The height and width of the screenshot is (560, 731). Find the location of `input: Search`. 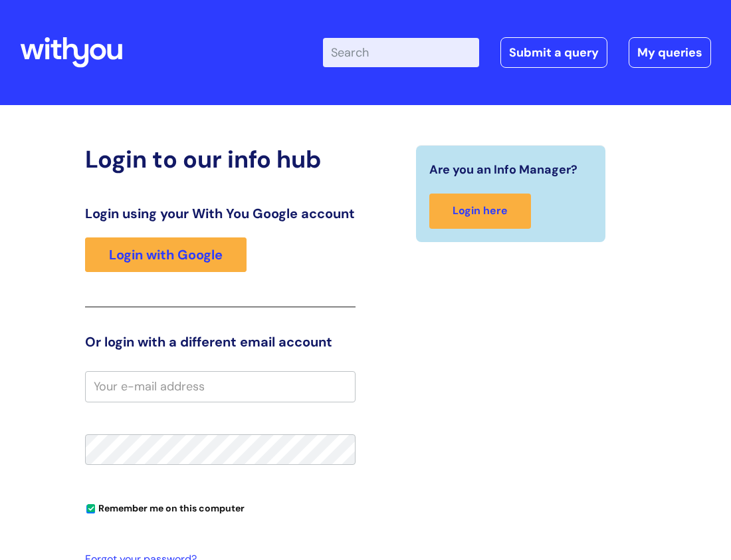

input: Search is located at coordinates (401, 53).